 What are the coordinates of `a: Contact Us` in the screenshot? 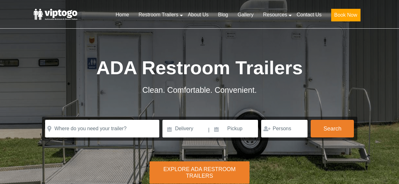 It's located at (309, 15).